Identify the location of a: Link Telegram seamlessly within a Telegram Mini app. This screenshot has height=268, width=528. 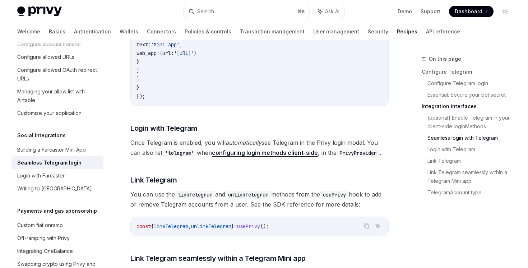
(472, 177).